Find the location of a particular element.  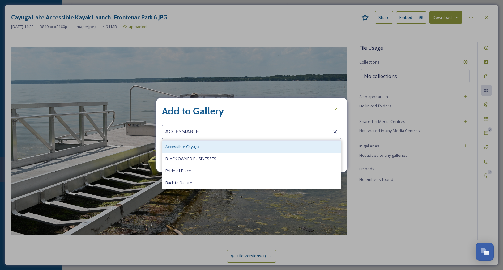

span: Pride of Place is located at coordinates (178, 171).